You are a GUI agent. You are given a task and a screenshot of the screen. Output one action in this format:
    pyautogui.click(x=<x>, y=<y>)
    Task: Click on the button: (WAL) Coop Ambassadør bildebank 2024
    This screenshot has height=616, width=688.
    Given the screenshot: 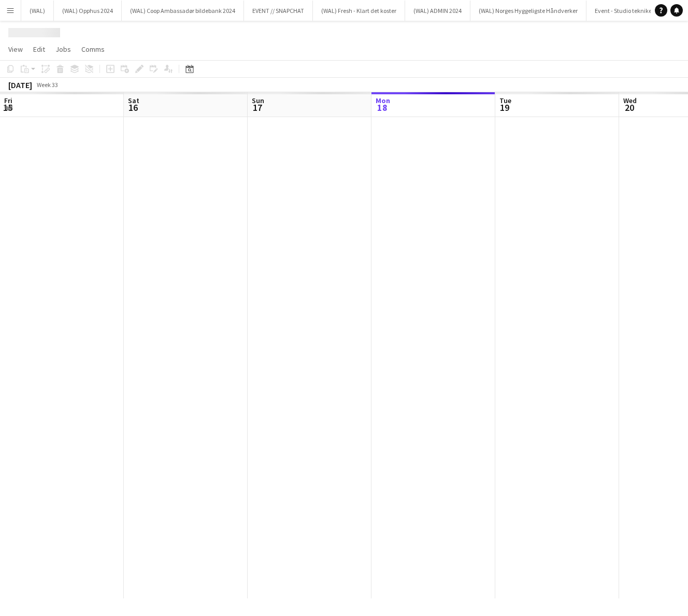 What is the action you would take?
    pyautogui.click(x=183, y=10)
    